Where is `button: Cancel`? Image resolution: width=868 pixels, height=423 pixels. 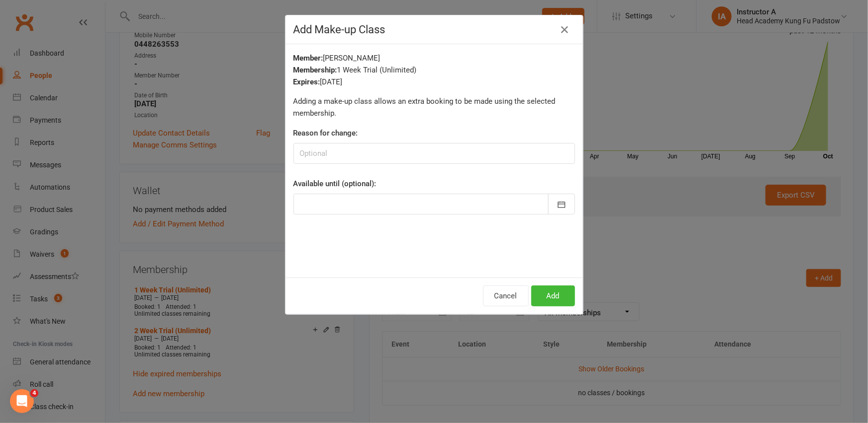
button: Cancel is located at coordinates (506, 296).